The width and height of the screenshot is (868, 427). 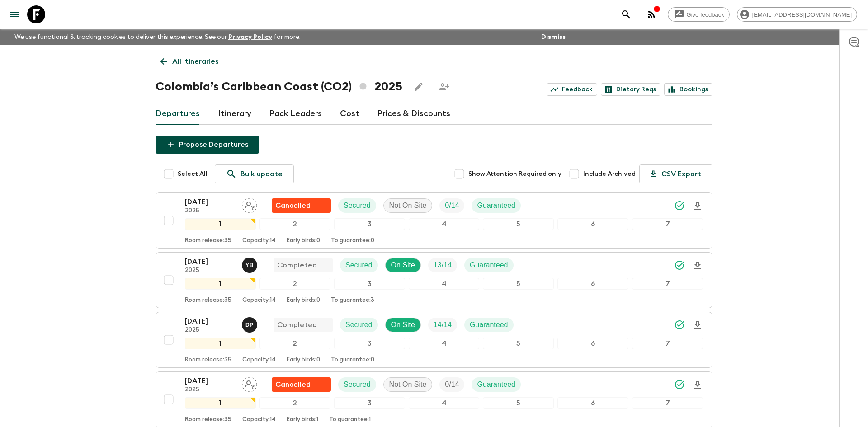 I want to click on button: menu, so click(x=15, y=15).